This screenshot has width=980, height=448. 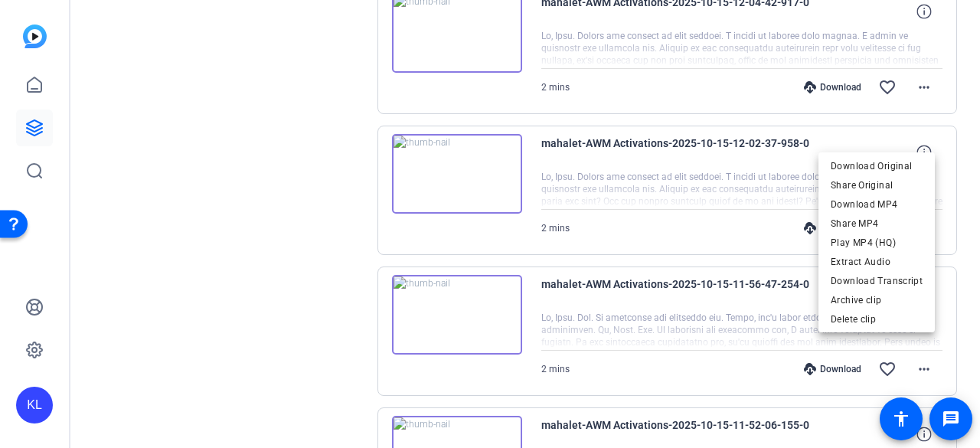 I want to click on span: Delete clip, so click(x=877, y=318).